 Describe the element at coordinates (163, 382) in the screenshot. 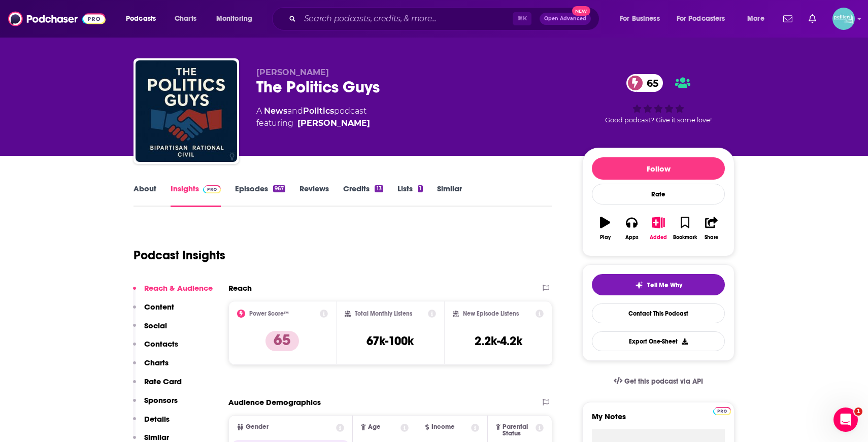

I see `p: Rate Card` at that location.